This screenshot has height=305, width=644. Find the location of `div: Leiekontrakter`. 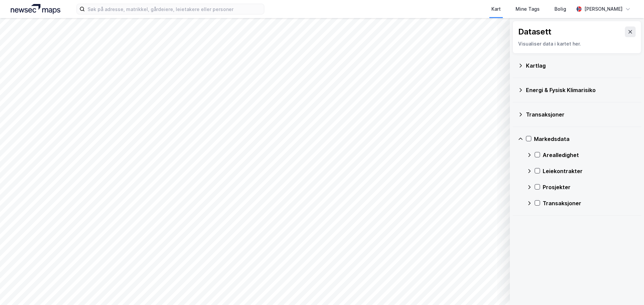

div: Leiekontrakter is located at coordinates (589, 171).